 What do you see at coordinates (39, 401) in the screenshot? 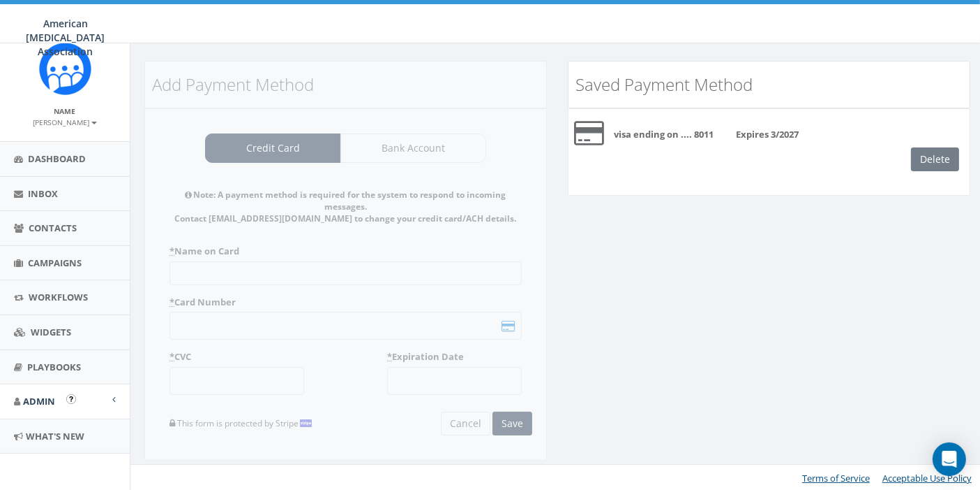
I see `span: Admin` at bounding box center [39, 401].